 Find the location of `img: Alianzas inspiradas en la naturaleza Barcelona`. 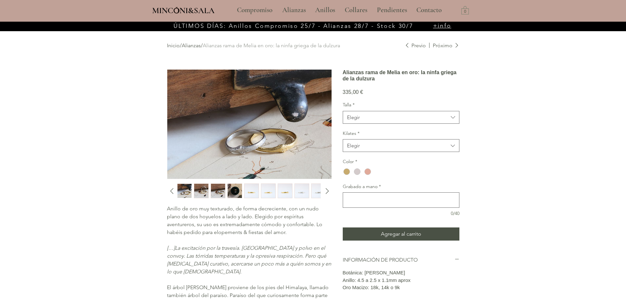

img: Alianzas inspiradas en la naturaleza Barcelona is located at coordinates (249, 124).